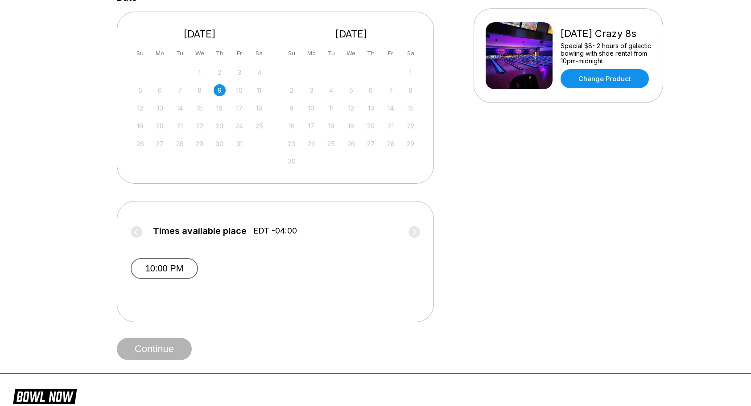 Image resolution: width=751 pixels, height=406 pixels. What do you see at coordinates (351, 116) in the screenshot?
I see `div: month 2025-11` at bounding box center [351, 116].